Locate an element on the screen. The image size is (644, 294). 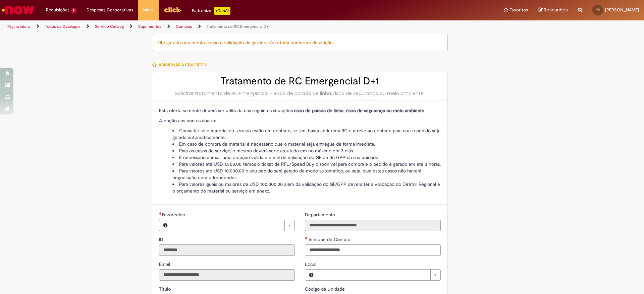
span: More is located at coordinates (148, 10).